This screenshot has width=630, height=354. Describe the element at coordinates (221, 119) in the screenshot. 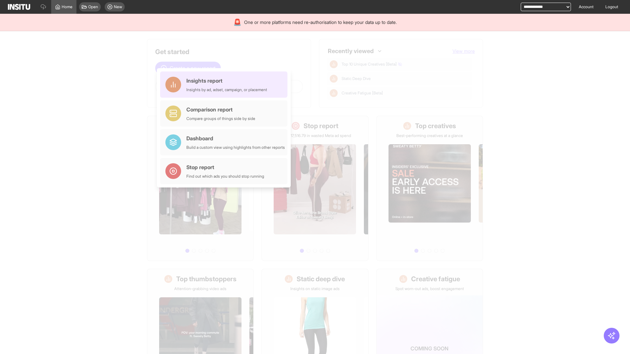

I see `div: Compare groups of things side by side` at that location.